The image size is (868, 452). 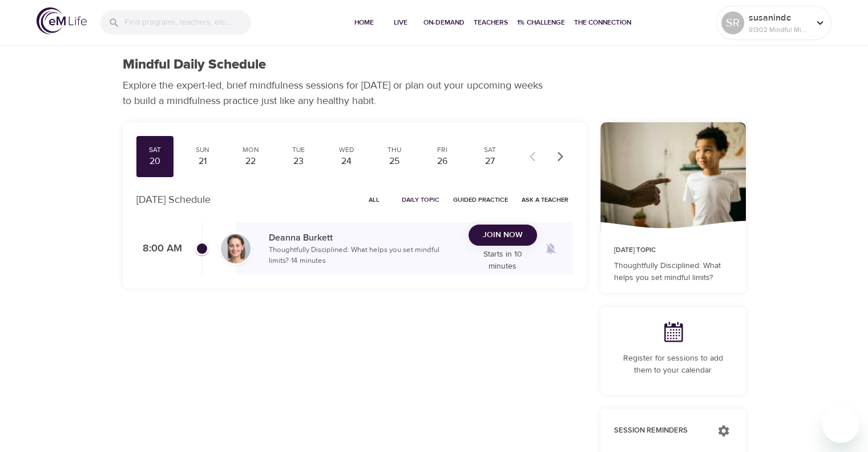 What do you see at coordinates (395, 161) in the screenshot?
I see `div: 25` at bounding box center [395, 161].